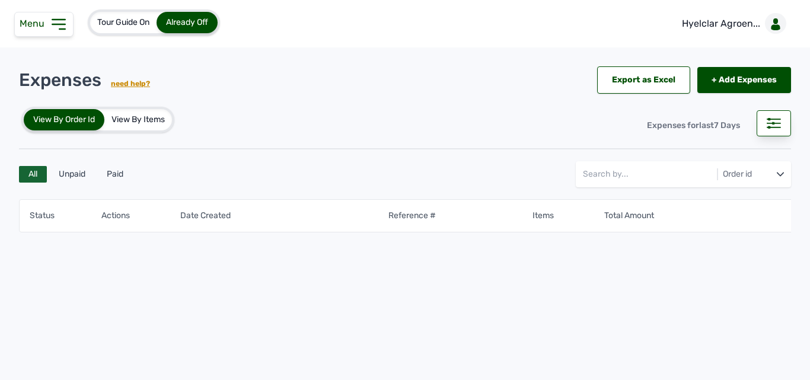 The width and height of the screenshot is (810, 380). What do you see at coordinates (706, 125) in the screenshot?
I see `span: last` at bounding box center [706, 125].